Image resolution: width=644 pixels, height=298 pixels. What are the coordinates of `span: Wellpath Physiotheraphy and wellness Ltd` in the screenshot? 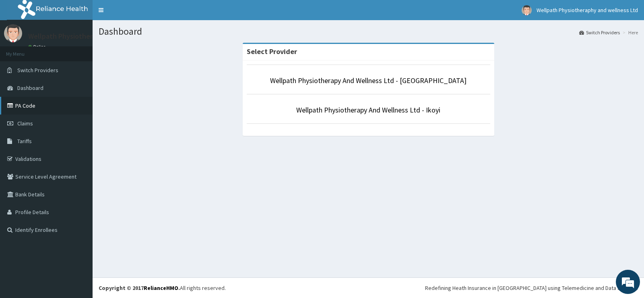 It's located at (587, 10).